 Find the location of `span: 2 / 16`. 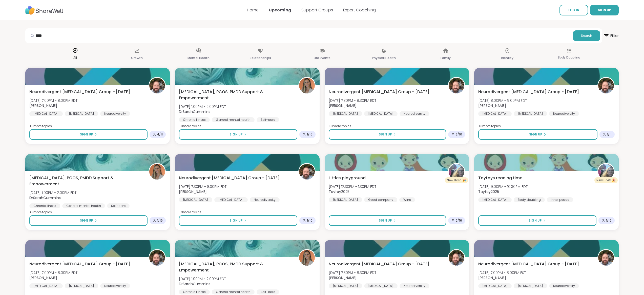

span: 2 / 16 is located at coordinates (459, 220).